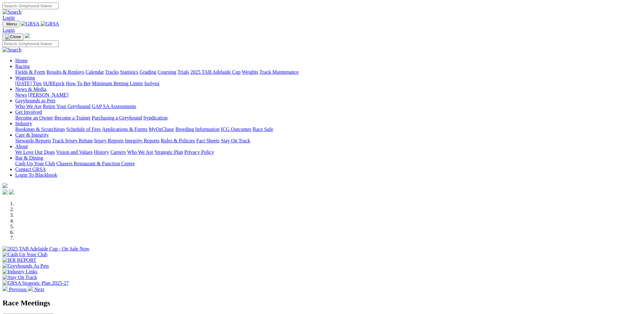 This screenshot has height=314, width=644. Describe the element at coordinates (250, 72) in the screenshot. I see `a: Weights` at that location.